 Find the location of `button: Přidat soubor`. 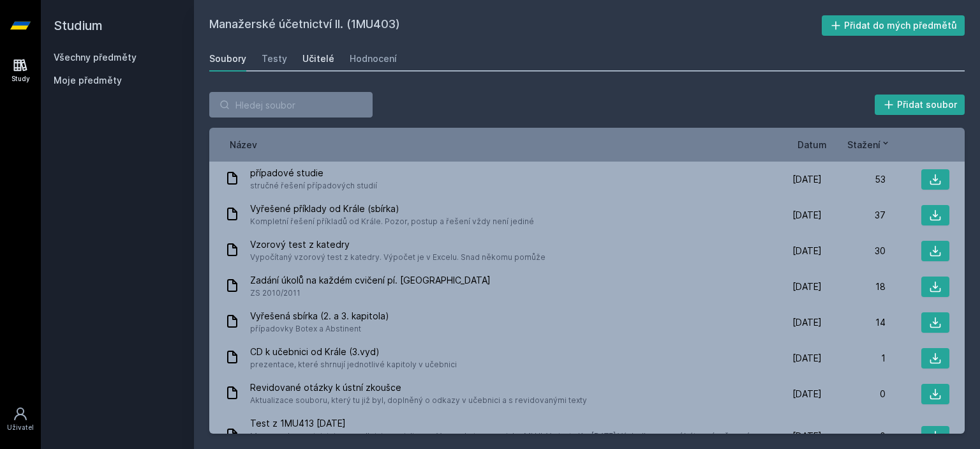

button: Přidat soubor is located at coordinates (920, 105).